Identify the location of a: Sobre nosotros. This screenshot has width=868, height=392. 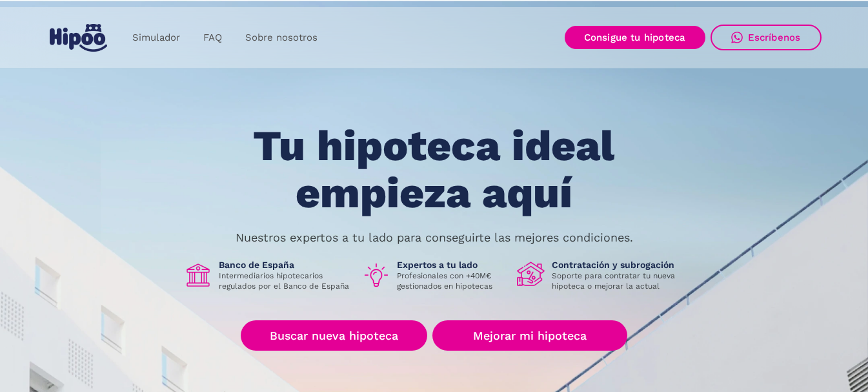
(281, 38).